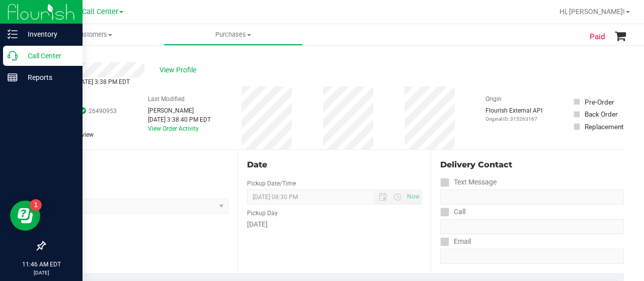 The height and width of the screenshot is (281, 644). What do you see at coordinates (13, 77) in the screenshot?
I see `inline-svg: Reports` at bounding box center [13, 77].